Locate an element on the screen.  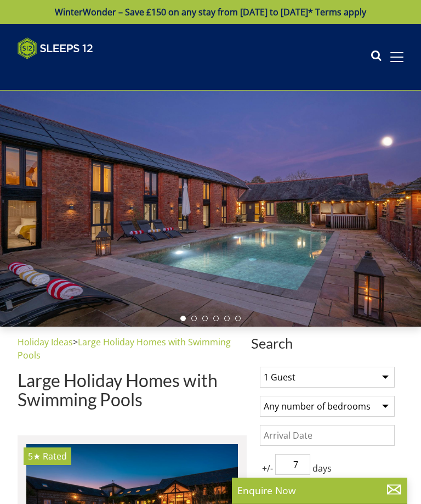
input: Arrival Date is located at coordinates (327, 435).